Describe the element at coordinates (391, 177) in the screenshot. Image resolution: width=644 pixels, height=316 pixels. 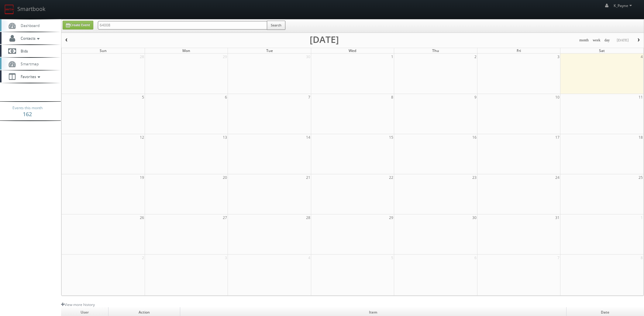
I see `span: 22` at that location.